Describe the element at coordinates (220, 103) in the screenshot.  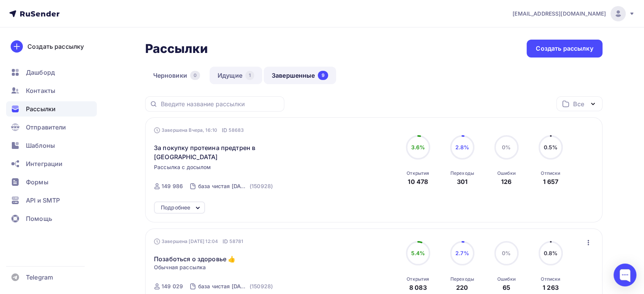
I see `input: Введите название рассылки` at that location.